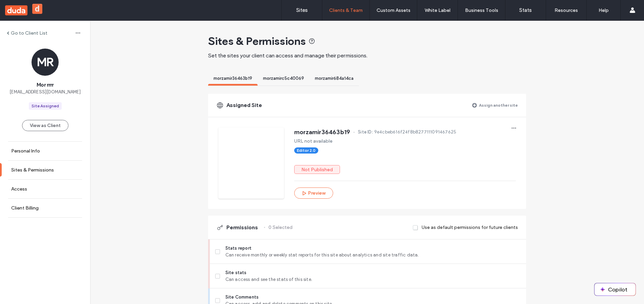  Describe the element at coordinates (314, 193) in the screenshot. I see `button: Preview` at that location.